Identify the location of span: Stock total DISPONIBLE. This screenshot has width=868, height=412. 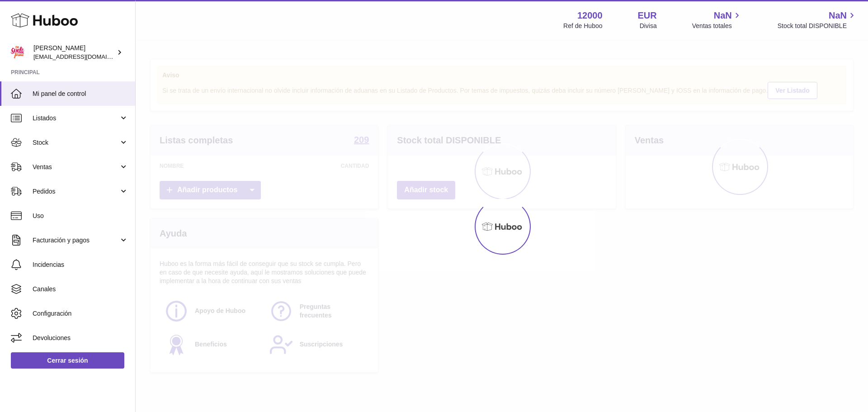
(817, 26).